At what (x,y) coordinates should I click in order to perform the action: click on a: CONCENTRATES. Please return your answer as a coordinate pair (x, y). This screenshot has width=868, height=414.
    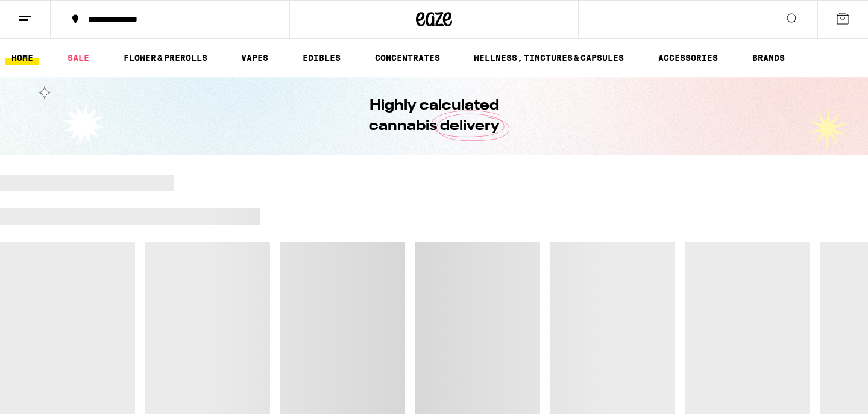
    Looking at the image, I should click on (407, 58).